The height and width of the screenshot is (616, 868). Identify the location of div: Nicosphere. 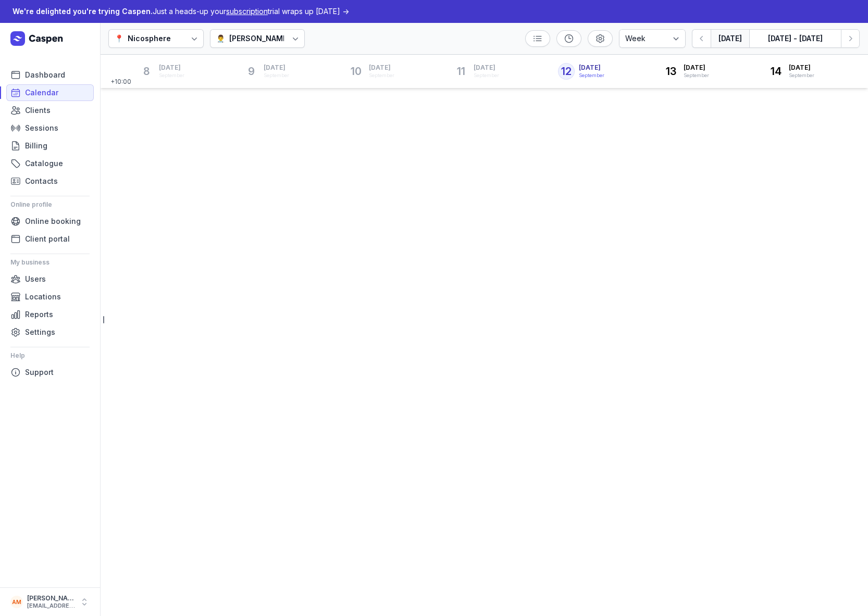
(149, 38).